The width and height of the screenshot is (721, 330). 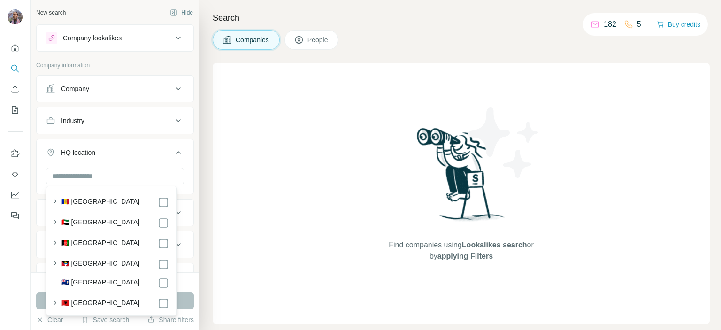 I want to click on div: Company, so click(x=75, y=89).